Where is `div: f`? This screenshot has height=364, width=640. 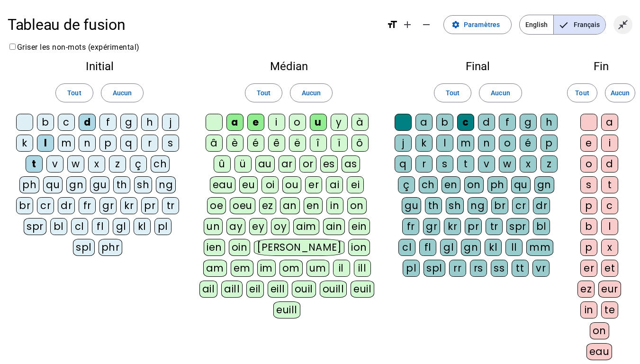
div: f is located at coordinates (508, 122).